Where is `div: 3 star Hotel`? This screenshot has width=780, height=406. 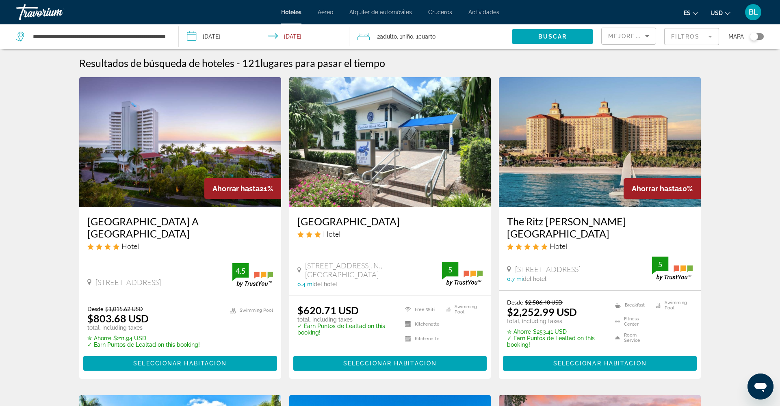
div: 3 star Hotel is located at coordinates (390, 234).